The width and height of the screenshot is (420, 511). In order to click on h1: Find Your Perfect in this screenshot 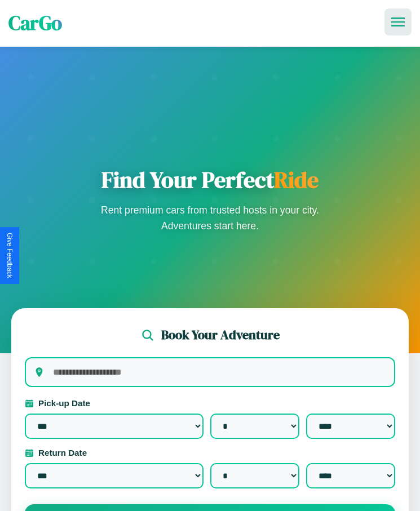, I will do `click(210, 180)`.